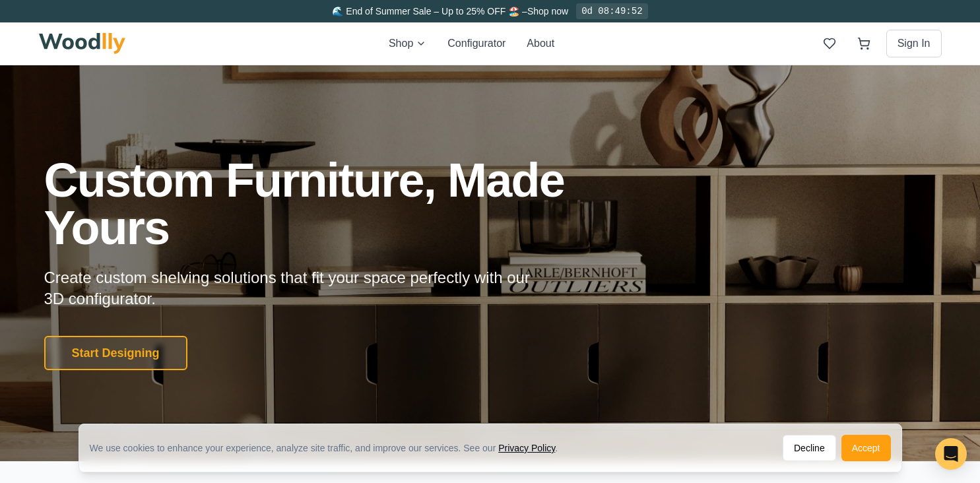 The height and width of the screenshot is (483, 980). Describe the element at coordinates (82, 44) in the screenshot. I see `img: Woodlly` at that location.